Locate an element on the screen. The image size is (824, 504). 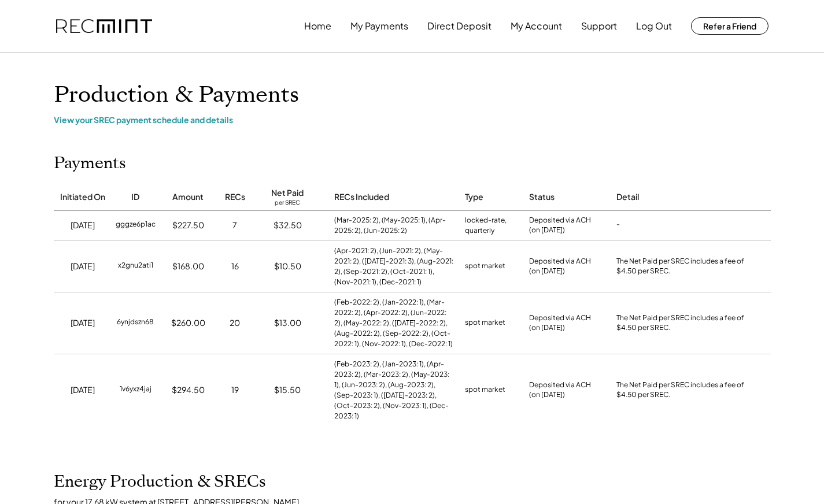
div: $294.50 is located at coordinates (188, 390).